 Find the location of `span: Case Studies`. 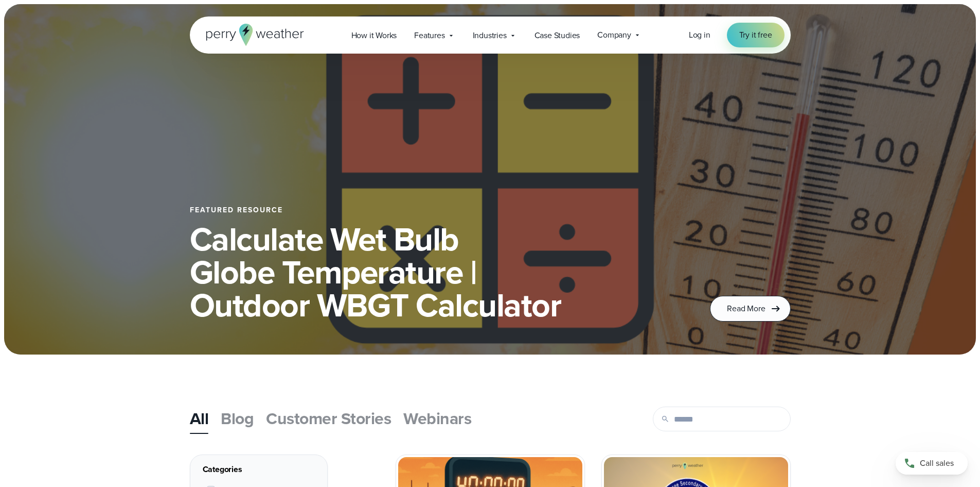

span: Case Studies is located at coordinates (558, 36).